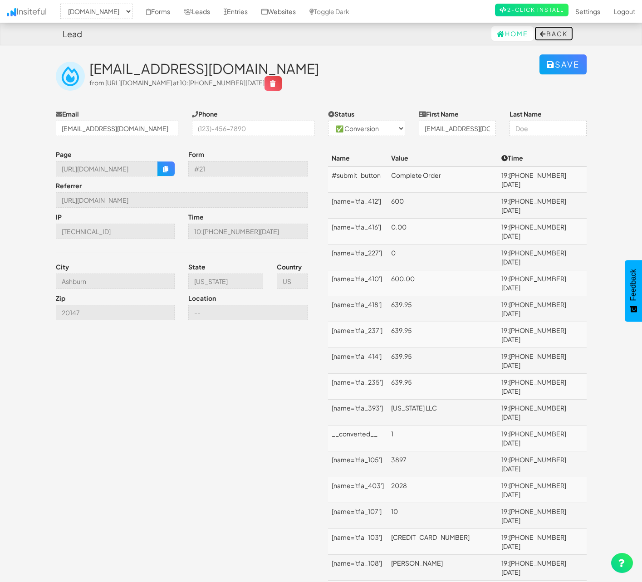  What do you see at coordinates (542, 158) in the screenshot?
I see `th: Time` at bounding box center [542, 158].